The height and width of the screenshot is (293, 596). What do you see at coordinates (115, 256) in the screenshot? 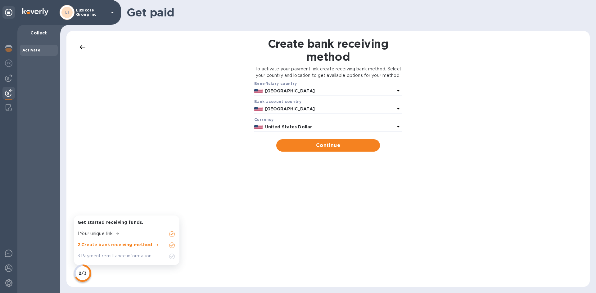
I see `p: 3 . Payment remittance information` at bounding box center [115, 256].